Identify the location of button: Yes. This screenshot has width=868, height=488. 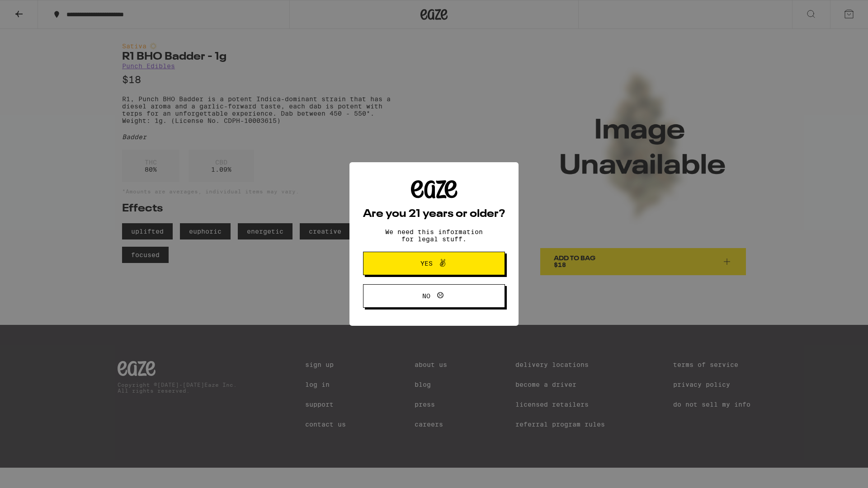
(434, 263).